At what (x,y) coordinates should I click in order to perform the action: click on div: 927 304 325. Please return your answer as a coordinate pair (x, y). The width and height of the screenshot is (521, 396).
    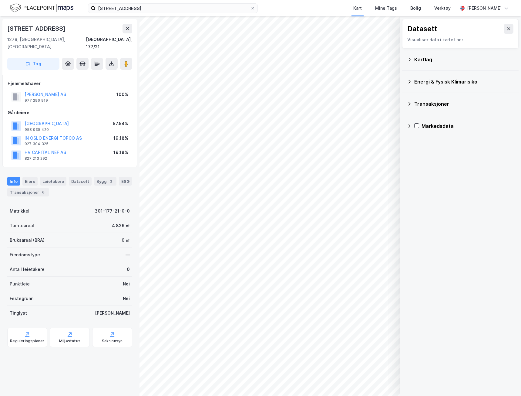
    Looking at the image, I should click on (36, 144).